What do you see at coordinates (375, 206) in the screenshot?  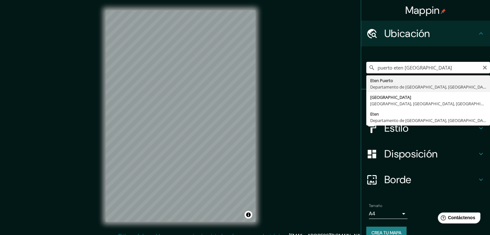 I see `font: Tamaño` at bounding box center [375, 206].